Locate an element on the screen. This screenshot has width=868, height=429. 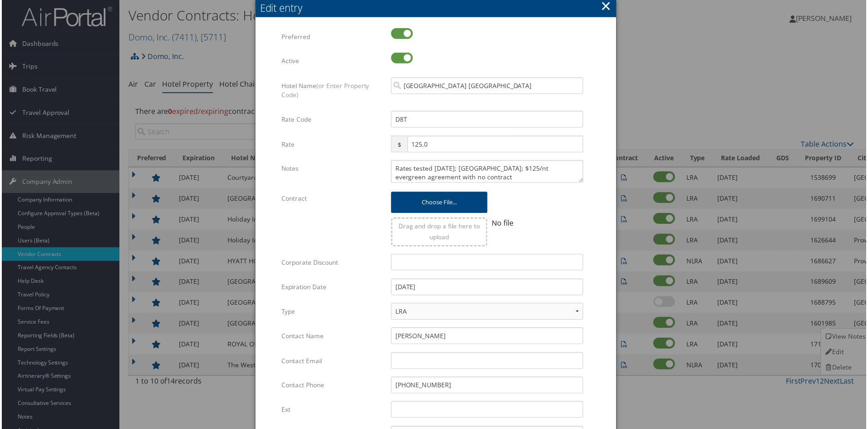
div: Edit entry is located at coordinates (438, 8).